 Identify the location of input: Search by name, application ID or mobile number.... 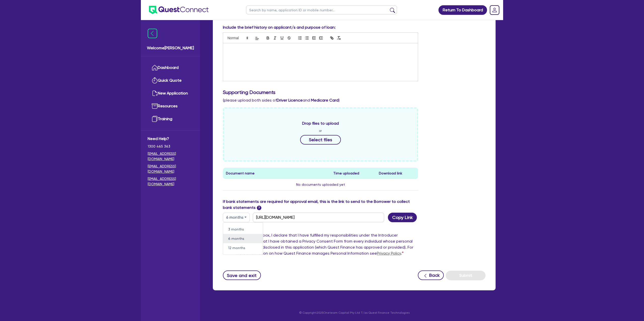
(322, 10).